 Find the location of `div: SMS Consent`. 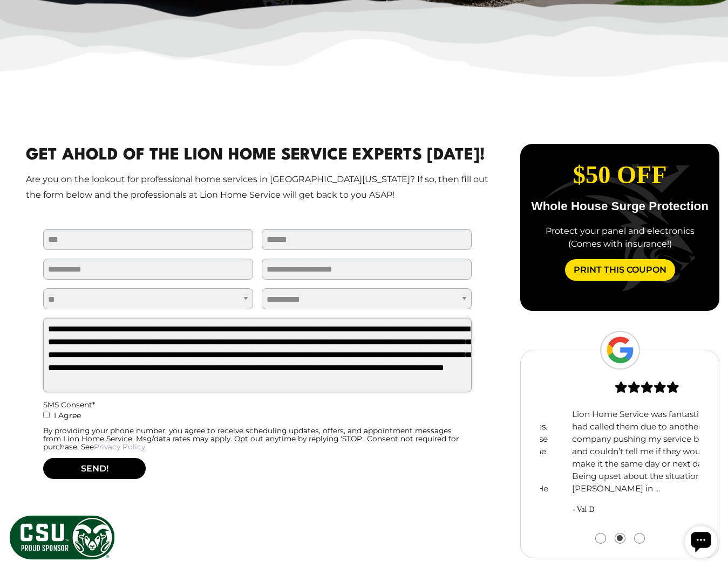

div: SMS Consent is located at coordinates (258, 405).